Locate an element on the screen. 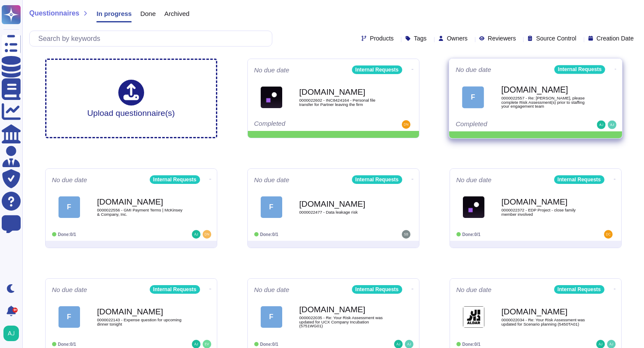  span: Products is located at coordinates (382, 38).